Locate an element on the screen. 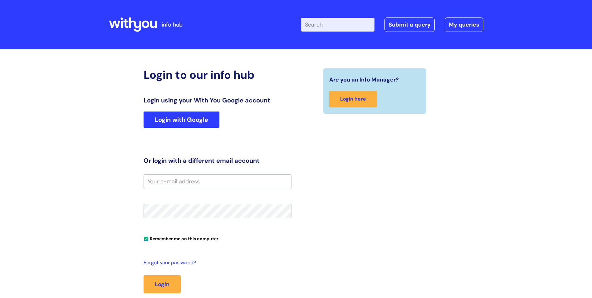 This screenshot has height=298, width=592. h3: Login using your With You Google account is located at coordinates (218, 100).